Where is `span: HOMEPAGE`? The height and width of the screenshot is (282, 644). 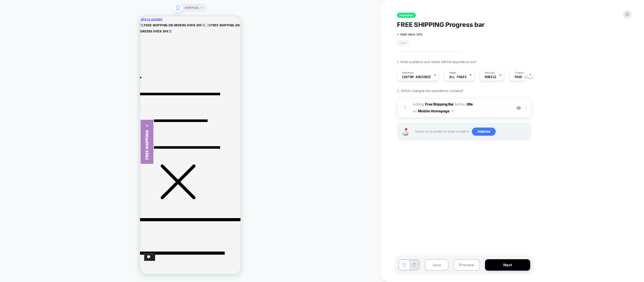 span: HOMEPAGE is located at coordinates (192, 8).